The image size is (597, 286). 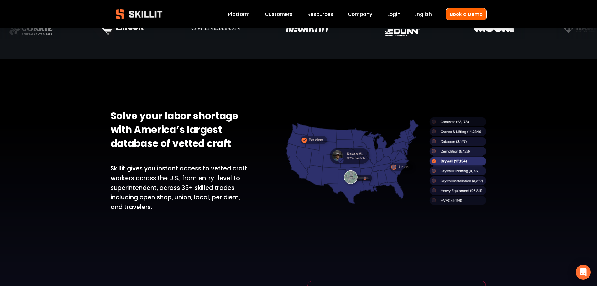 I want to click on img: Skillit, so click(x=139, y=14).